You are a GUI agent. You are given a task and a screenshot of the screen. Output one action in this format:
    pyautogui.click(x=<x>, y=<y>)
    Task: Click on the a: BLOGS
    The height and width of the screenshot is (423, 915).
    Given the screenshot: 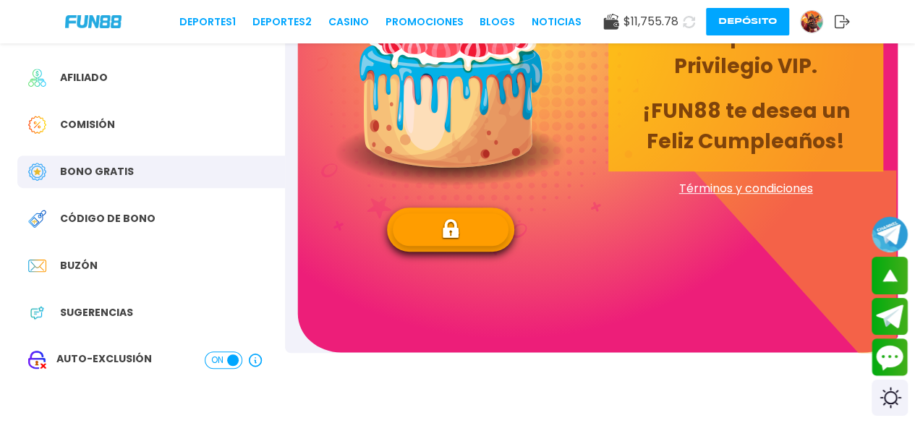 What is the action you would take?
    pyautogui.click(x=497, y=22)
    